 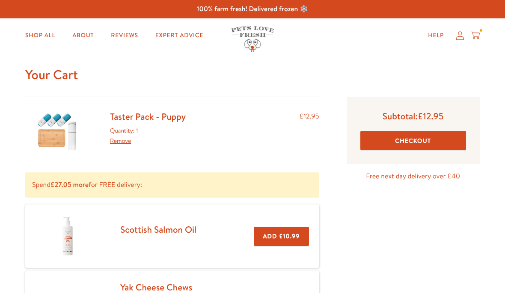 I want to click on span: £12.95, so click(x=430, y=116).